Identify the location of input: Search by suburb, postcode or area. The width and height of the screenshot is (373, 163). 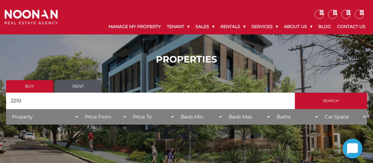
(151, 101).